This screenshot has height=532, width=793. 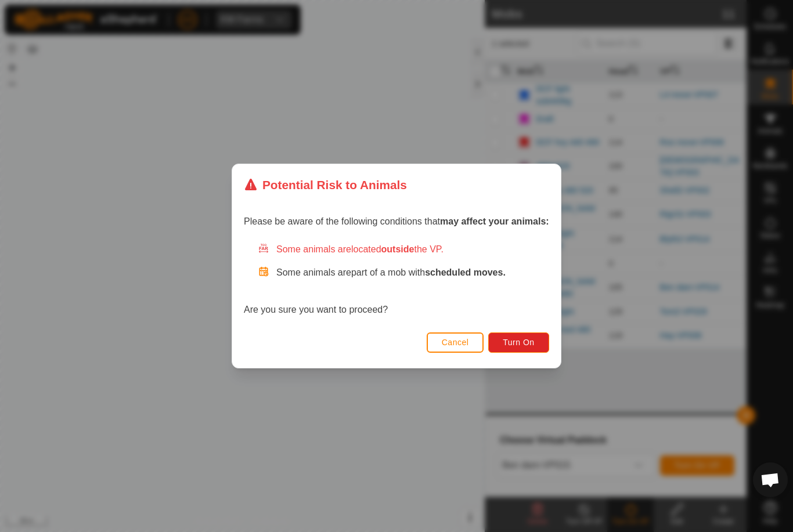 I want to click on div: Are you sure you want to proceed?, so click(x=396, y=280).